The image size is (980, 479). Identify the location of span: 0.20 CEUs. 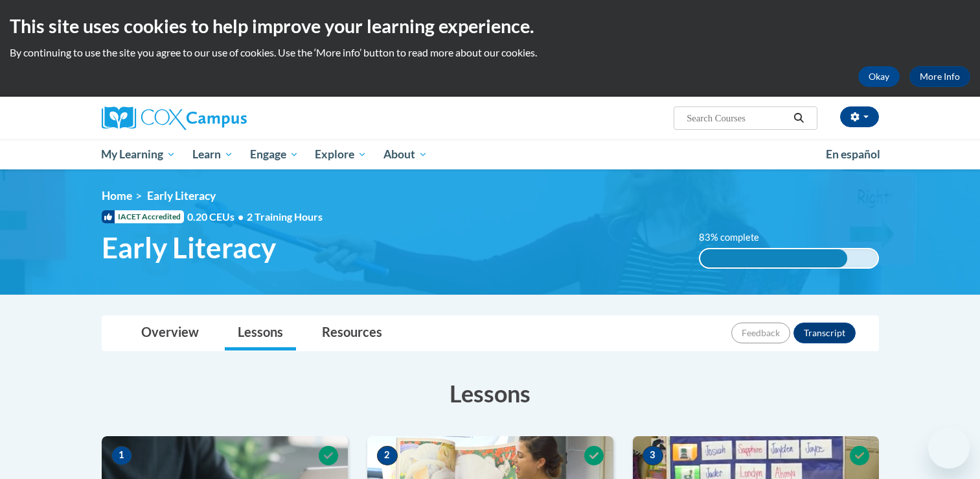
(217, 216).